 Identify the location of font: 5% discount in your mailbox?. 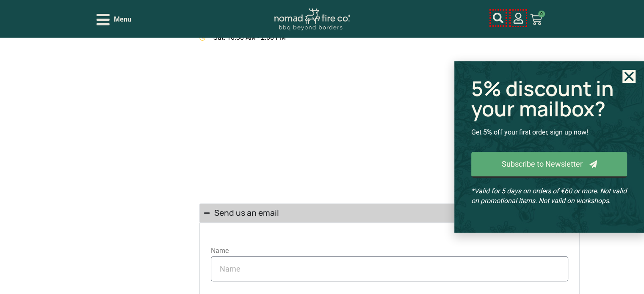
(542, 98).